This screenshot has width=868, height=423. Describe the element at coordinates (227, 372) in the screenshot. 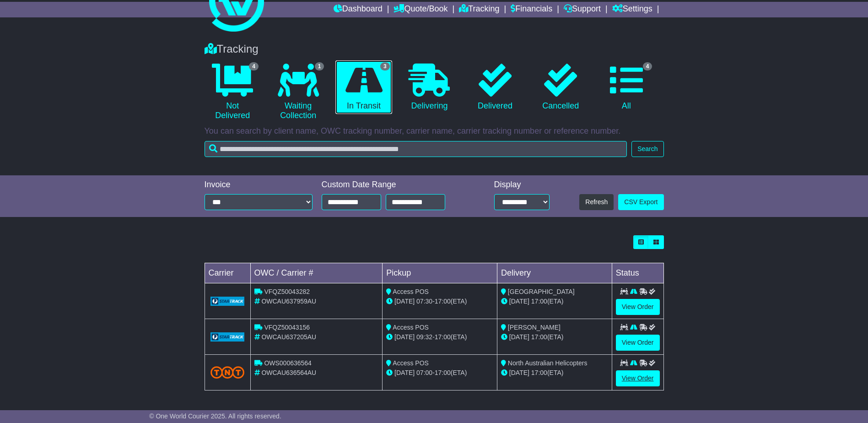

I see `img: TNT_Domestic.png` at that location.